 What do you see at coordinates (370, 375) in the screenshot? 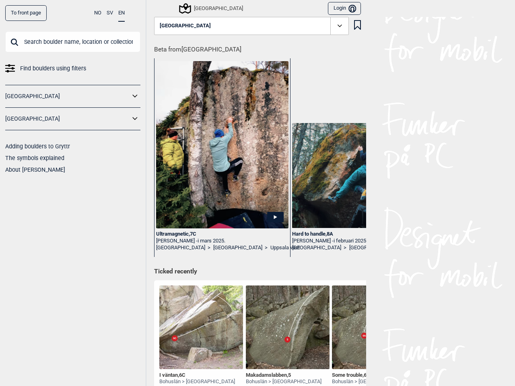
I see `div: Some trouble ,` at bounding box center [370, 375].